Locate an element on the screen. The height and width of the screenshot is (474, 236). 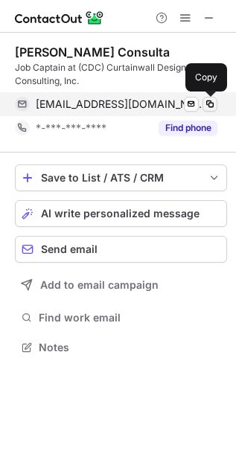
span: AI write personalized message is located at coordinates (120, 214).